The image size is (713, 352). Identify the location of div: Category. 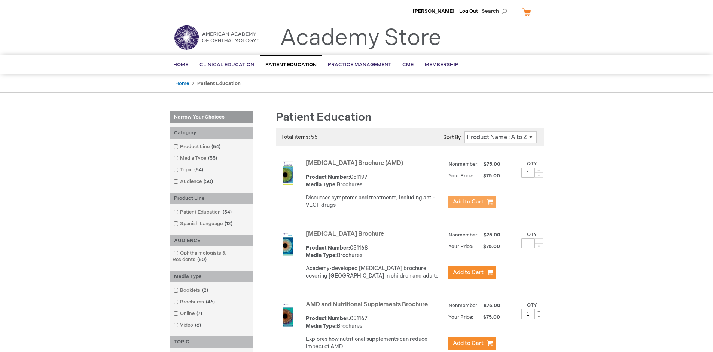
(212, 133).